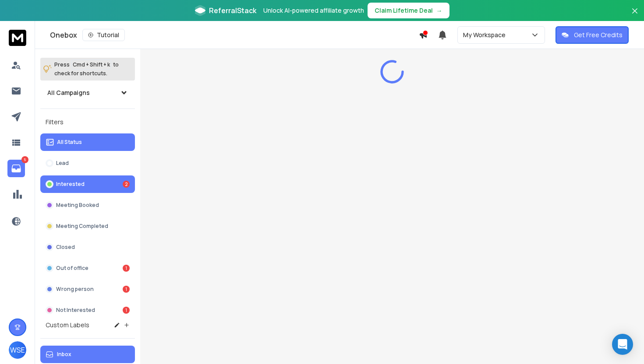 The width and height of the screenshot is (644, 364). What do you see at coordinates (126, 184) in the screenshot?
I see `div: 2` at bounding box center [126, 184].